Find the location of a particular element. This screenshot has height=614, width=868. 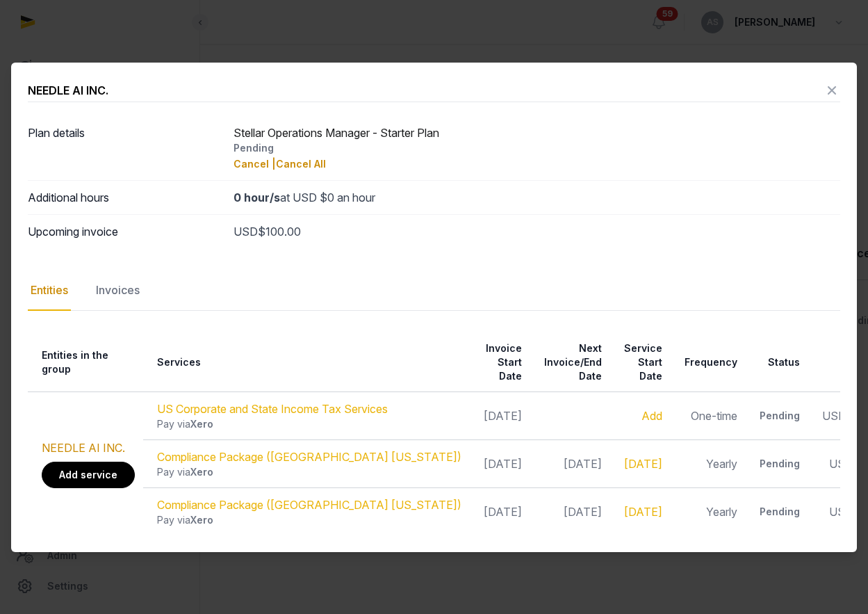

dt: Upcoming invoice is located at coordinates (125, 231).